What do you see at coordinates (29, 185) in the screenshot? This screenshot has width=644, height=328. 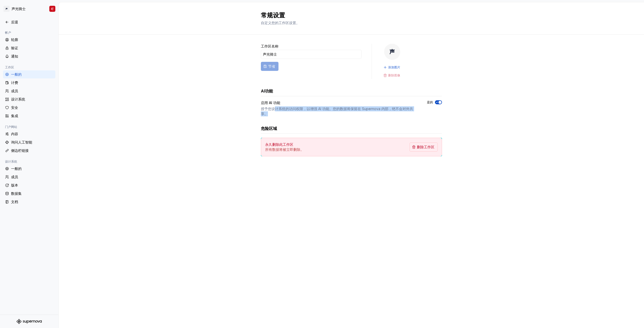 I see `a: 版本` at bounding box center [29, 185].